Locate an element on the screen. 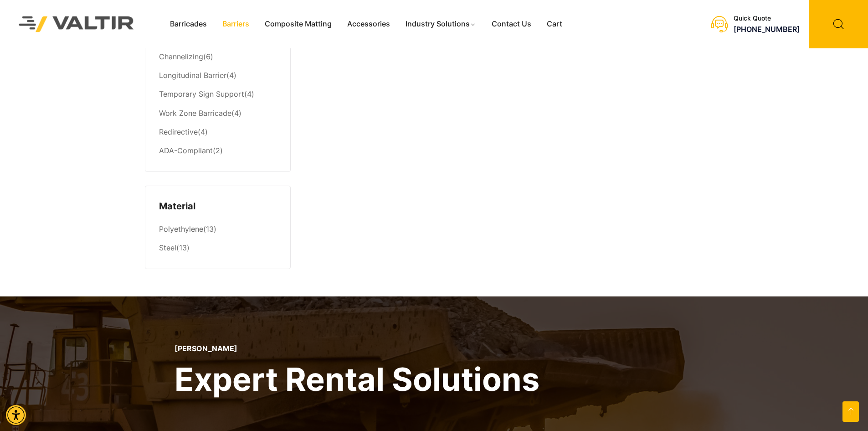 The width and height of the screenshot is (868, 431). a: ADA-Compliant is located at coordinates (186, 150).